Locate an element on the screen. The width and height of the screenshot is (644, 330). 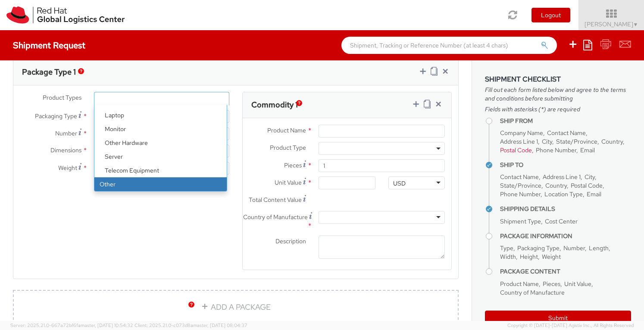
h4: Ship To is located at coordinates (565, 165).